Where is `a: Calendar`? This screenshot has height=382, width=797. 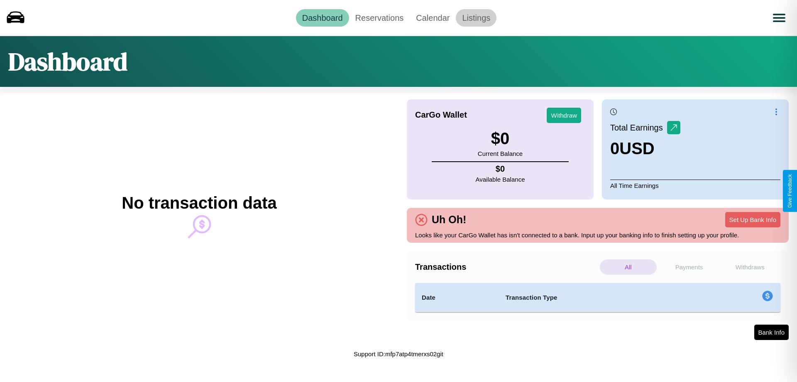
a: Calendar is located at coordinates (433, 18).